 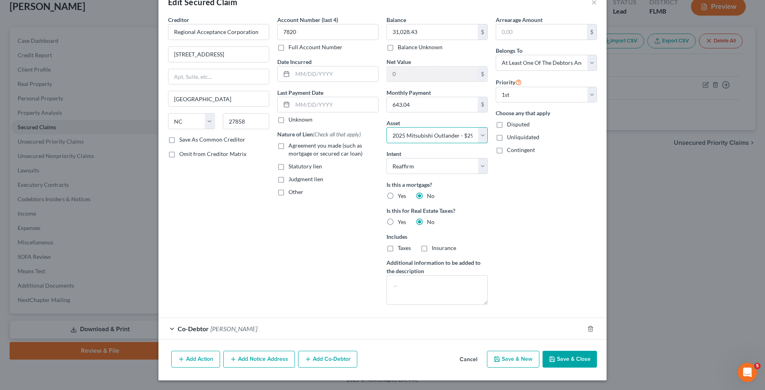 I want to click on label: Is this for Real Estate Taxes?, so click(x=437, y=210).